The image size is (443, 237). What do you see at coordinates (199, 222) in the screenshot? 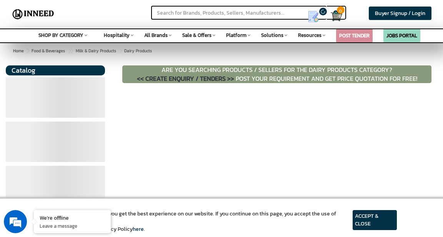
I see `article: We use cookies to ensure you get the best experience on our website. If you continue on this page...` at bounding box center [199, 222].